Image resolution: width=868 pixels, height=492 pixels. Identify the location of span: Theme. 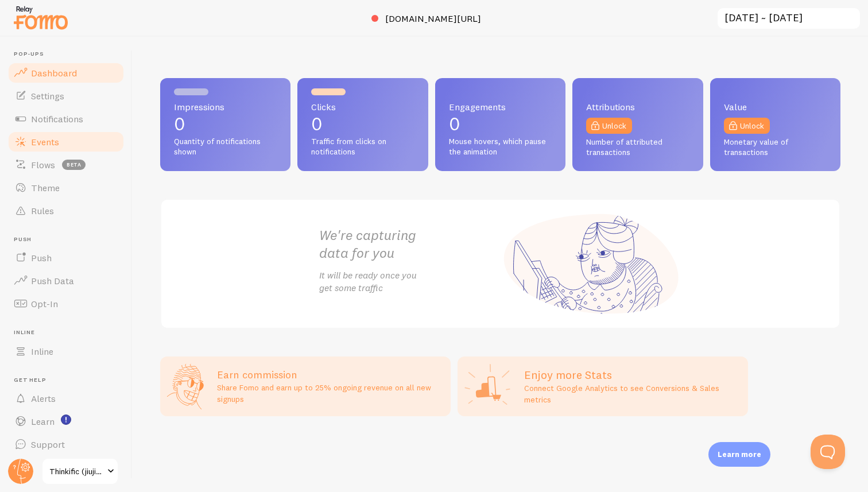
(45, 187).